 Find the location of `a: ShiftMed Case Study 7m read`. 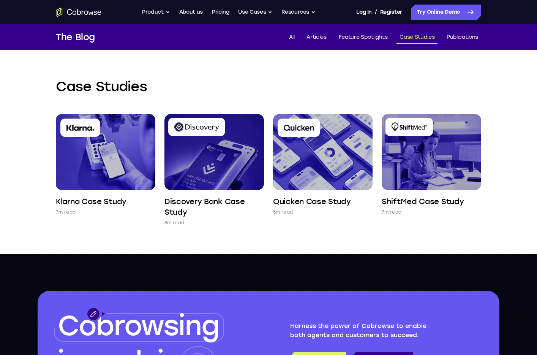

a: ShiftMed Case Study 7m read is located at coordinates (432, 165).